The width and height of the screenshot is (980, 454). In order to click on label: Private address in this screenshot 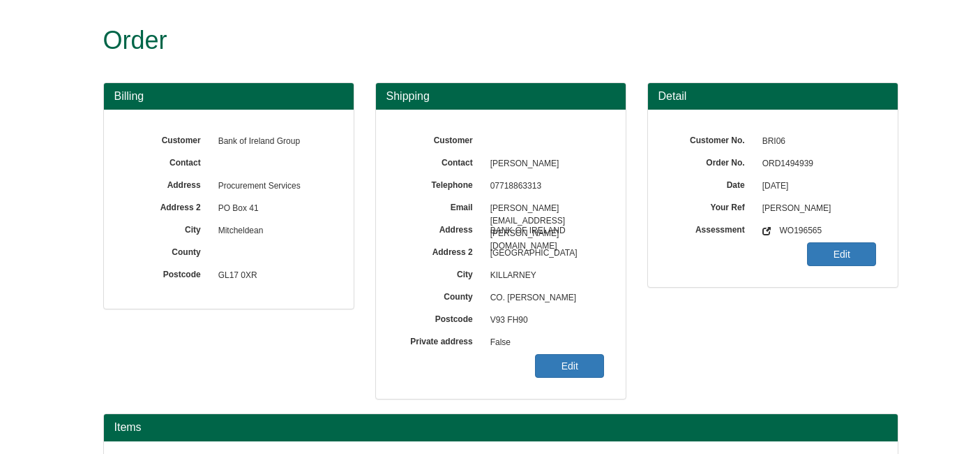, I will do `click(440, 339)`.